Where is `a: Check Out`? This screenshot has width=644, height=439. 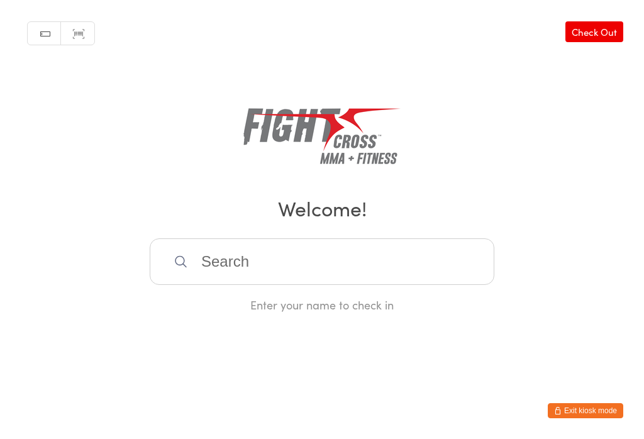
a: Check Out is located at coordinates (594, 31).